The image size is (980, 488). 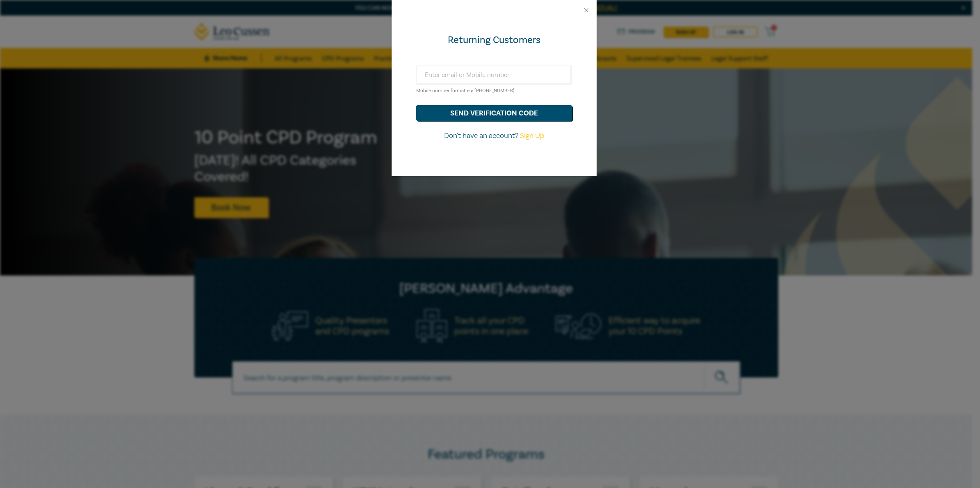 What do you see at coordinates (494, 75) in the screenshot?
I see `input: Enter email or Mobile number` at bounding box center [494, 75].